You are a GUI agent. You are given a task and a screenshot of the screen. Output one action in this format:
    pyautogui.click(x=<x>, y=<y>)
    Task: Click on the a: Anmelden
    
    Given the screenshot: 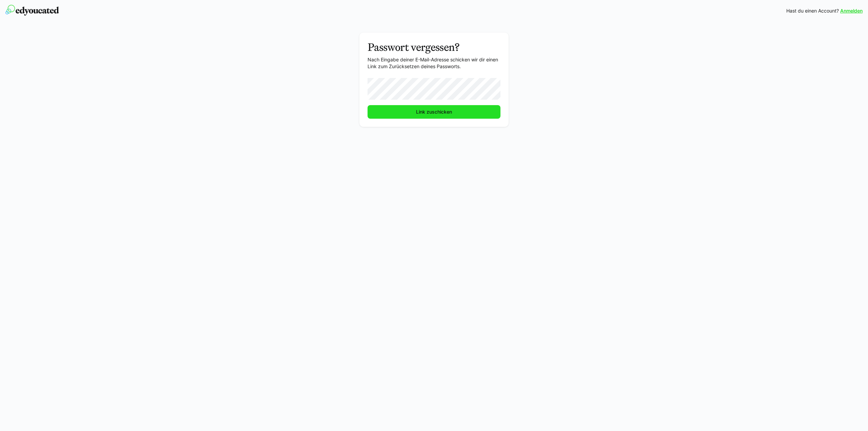 What is the action you would take?
    pyautogui.click(x=851, y=11)
    